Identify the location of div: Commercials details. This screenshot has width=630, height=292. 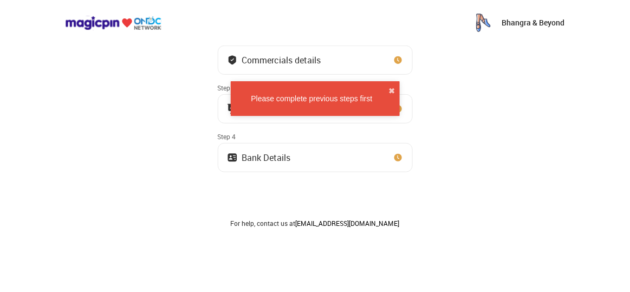
(281, 60).